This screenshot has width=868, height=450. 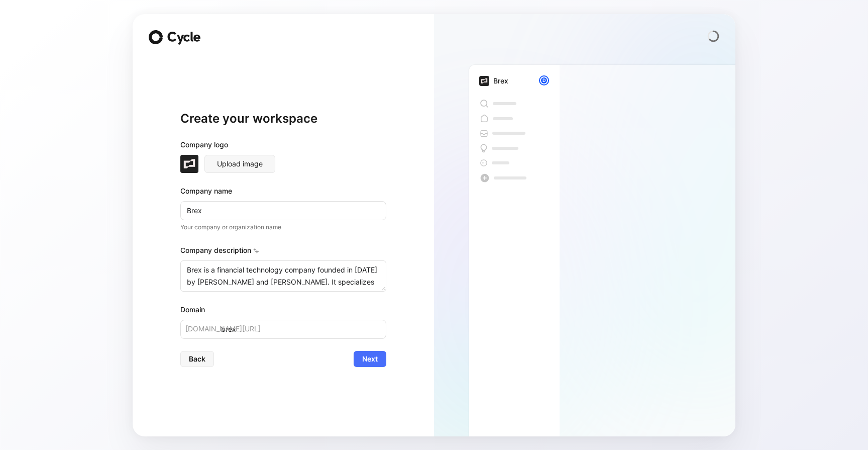 What do you see at coordinates (240, 164) in the screenshot?
I see `span: Upload image` at bounding box center [240, 164].